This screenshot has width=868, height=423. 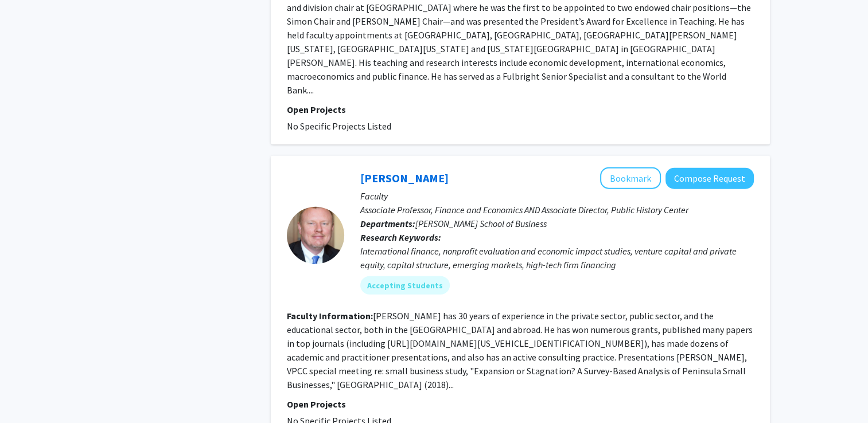 What do you see at coordinates (405, 285) in the screenshot?
I see `mat-chip: Accepting Students` at bounding box center [405, 285].